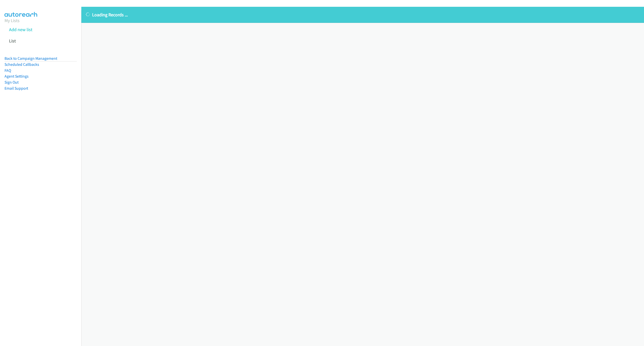  I want to click on a: Agent Settings, so click(16, 76).